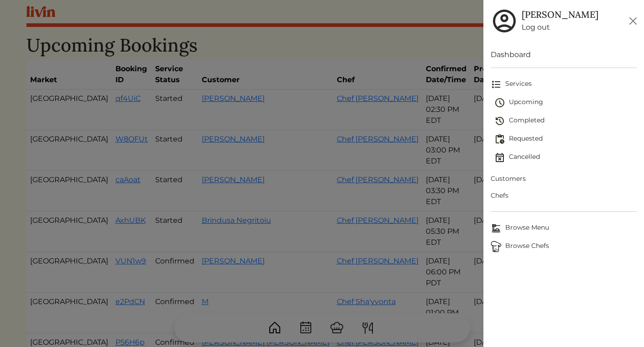 This screenshot has width=644, height=347. I want to click on a: Completed, so click(565, 121).